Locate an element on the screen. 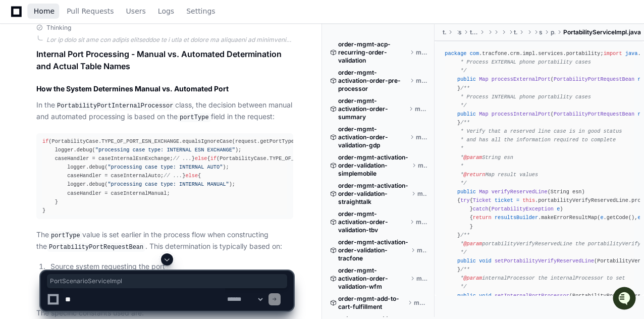  span: Pull Requests is located at coordinates (90, 11).